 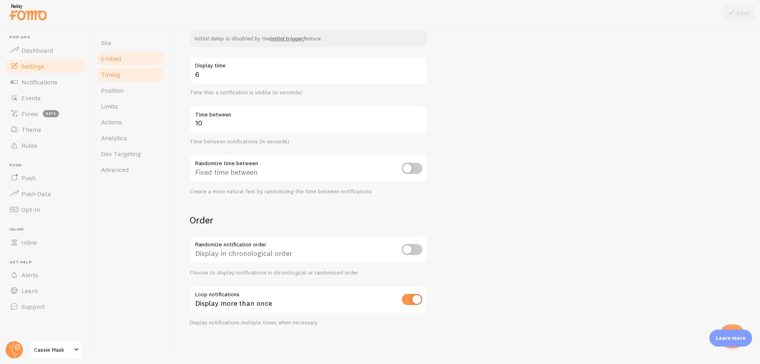 What do you see at coordinates (308, 300) in the screenshot?
I see `div: Display more than once` at bounding box center [308, 300].